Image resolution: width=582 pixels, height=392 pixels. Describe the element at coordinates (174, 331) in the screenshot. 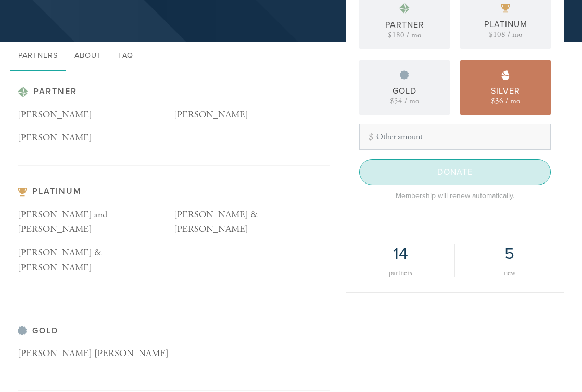

I see `h3: Gold` at that location.